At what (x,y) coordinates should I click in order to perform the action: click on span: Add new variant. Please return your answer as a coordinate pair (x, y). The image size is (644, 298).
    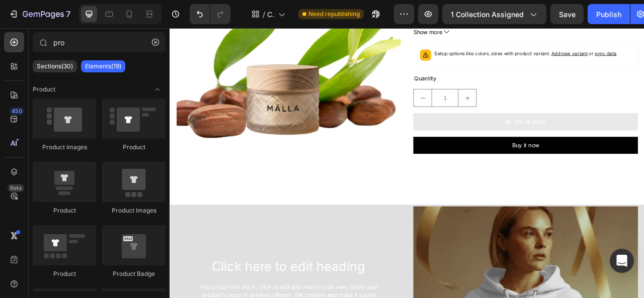
    Looking at the image, I should click on (508, 32).